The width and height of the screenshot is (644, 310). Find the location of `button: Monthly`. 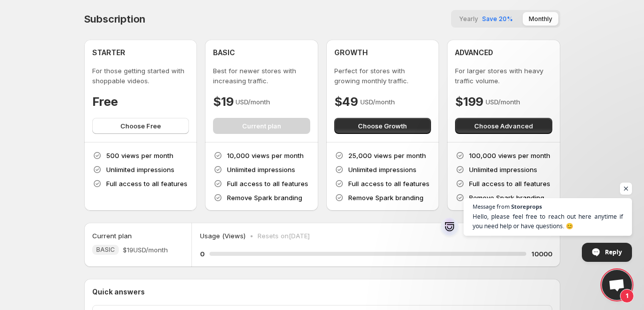

button: Monthly is located at coordinates (540, 19).